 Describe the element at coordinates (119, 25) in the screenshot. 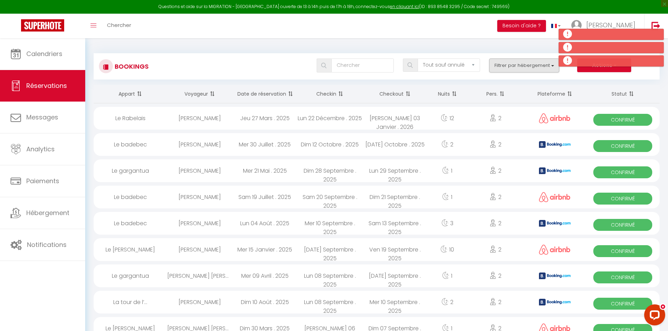

I see `span: Chercher` at that location.